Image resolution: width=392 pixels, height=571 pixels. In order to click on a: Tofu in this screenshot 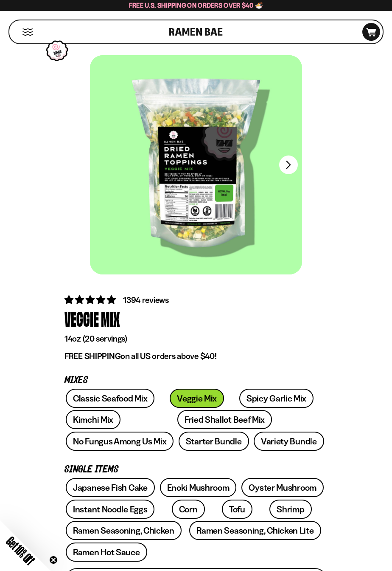, I will do `click(237, 509)`.